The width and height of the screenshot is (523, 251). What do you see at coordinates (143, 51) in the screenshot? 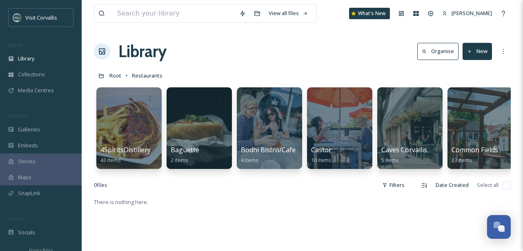
I see `h1: Library` at bounding box center [143, 51].